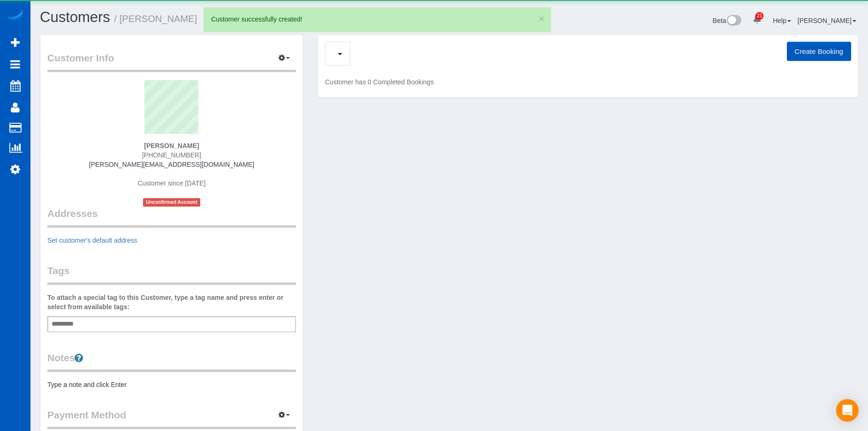 The image size is (868, 431). I want to click on img: New interface, so click(733, 21).